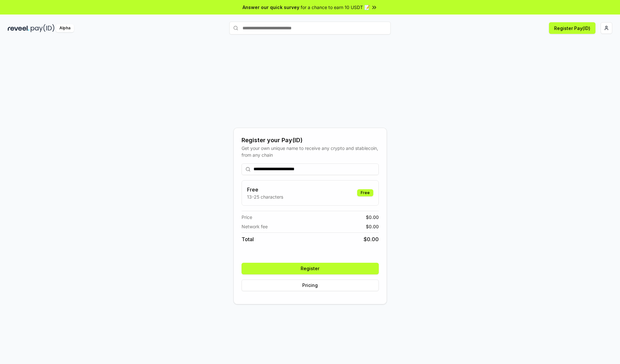 This screenshot has height=364, width=620. Describe the element at coordinates (310, 152) in the screenshot. I see `div: Get your own unique name to receive any crypto and stablecoin, from any chain` at that location.